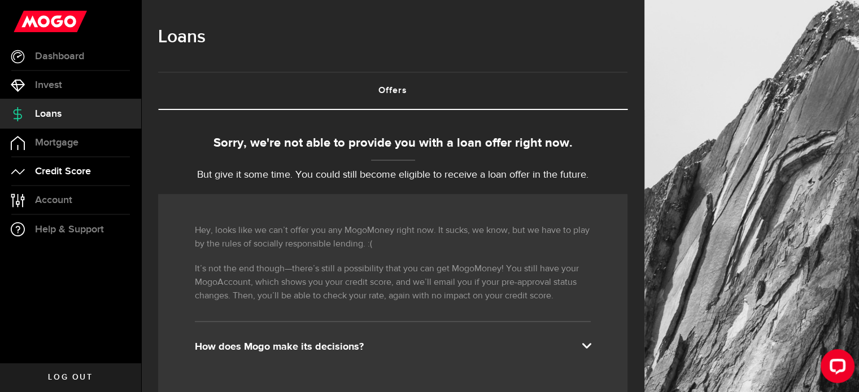  I want to click on span: Log out, so click(70, 378).